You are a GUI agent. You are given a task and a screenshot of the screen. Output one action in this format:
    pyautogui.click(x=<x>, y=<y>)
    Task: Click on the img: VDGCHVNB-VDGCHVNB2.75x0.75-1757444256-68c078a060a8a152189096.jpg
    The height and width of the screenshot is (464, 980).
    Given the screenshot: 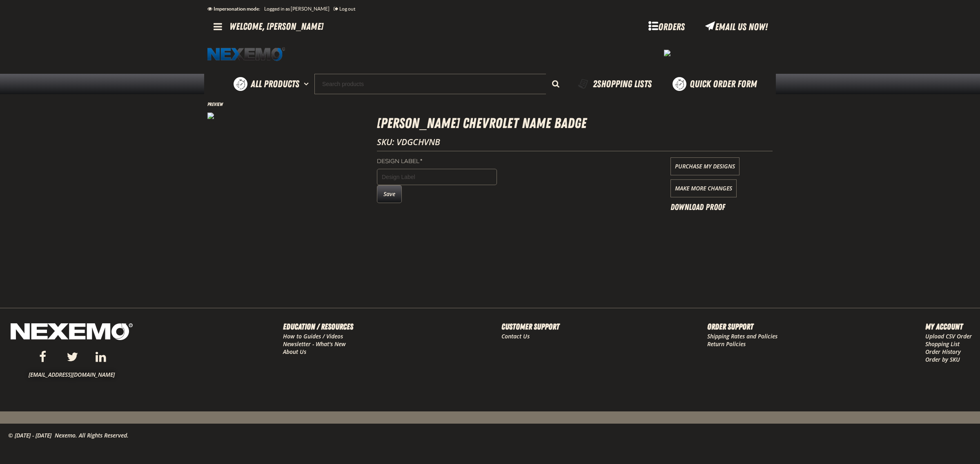 What is the action you would take?
    pyautogui.click(x=211, y=116)
    